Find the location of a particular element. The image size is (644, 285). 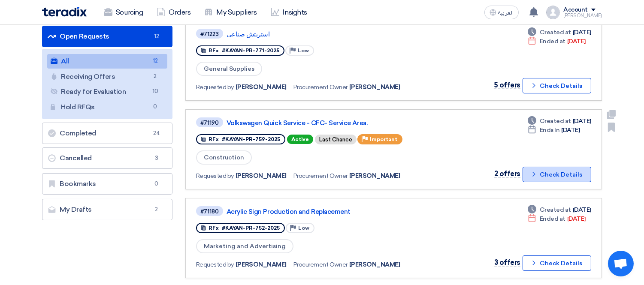

span: 3 offers is located at coordinates (507, 263).